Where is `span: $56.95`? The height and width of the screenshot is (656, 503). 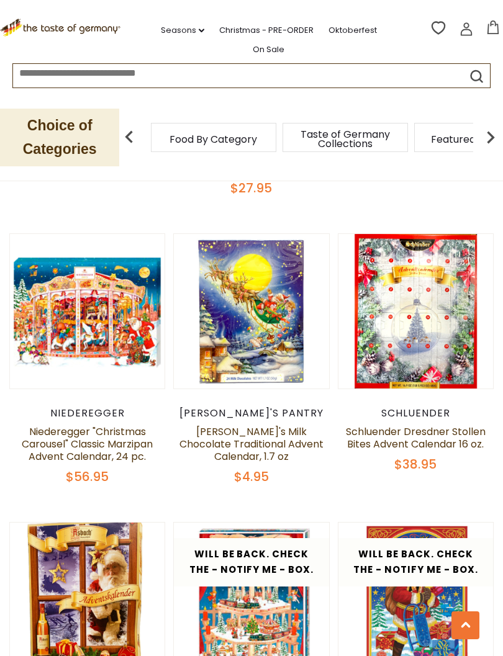 span: $56.95 is located at coordinates (87, 476).